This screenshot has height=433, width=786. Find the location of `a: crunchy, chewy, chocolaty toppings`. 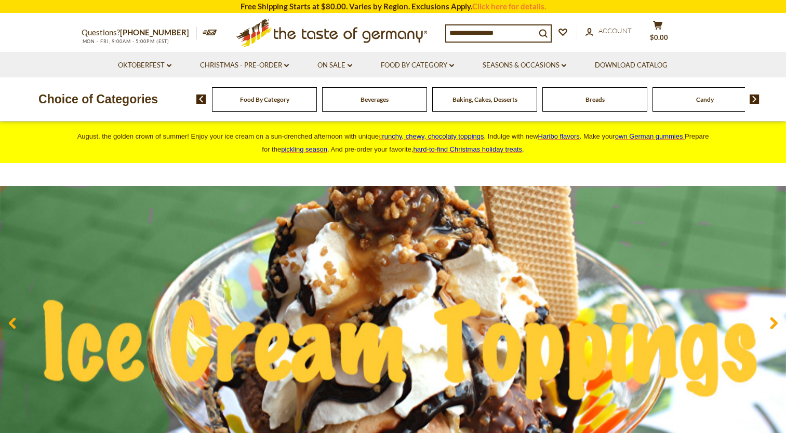

a: crunchy, chewy, chocolaty toppings is located at coordinates (431, 136).